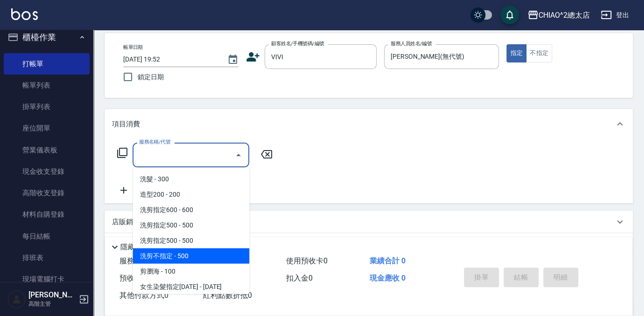 This screenshot has height=316, width=644. Describe the element at coordinates (17, 299) in the screenshot. I see `img: Person` at that location.